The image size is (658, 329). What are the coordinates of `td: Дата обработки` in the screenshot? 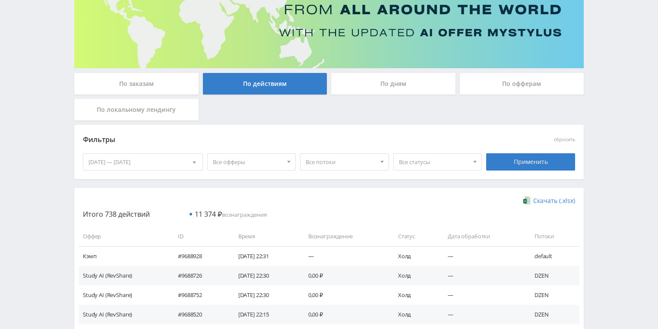 It's located at (482, 236).